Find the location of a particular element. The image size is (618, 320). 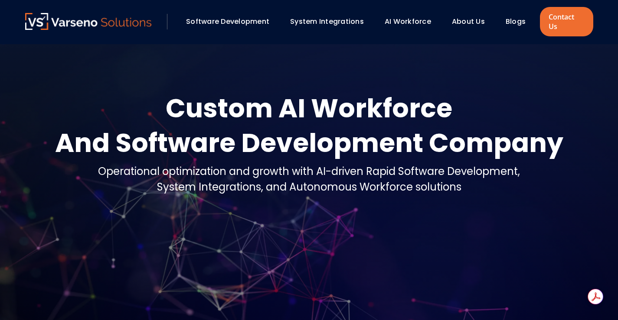

div: Blogs is located at coordinates (520, 22).